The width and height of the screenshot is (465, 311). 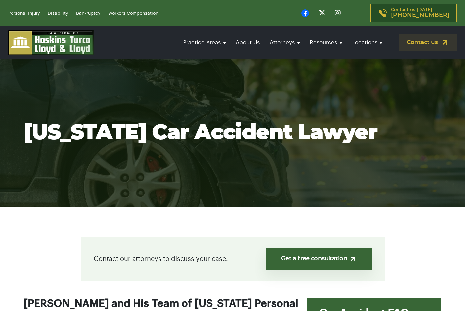 I want to click on img: logo, so click(x=51, y=42).